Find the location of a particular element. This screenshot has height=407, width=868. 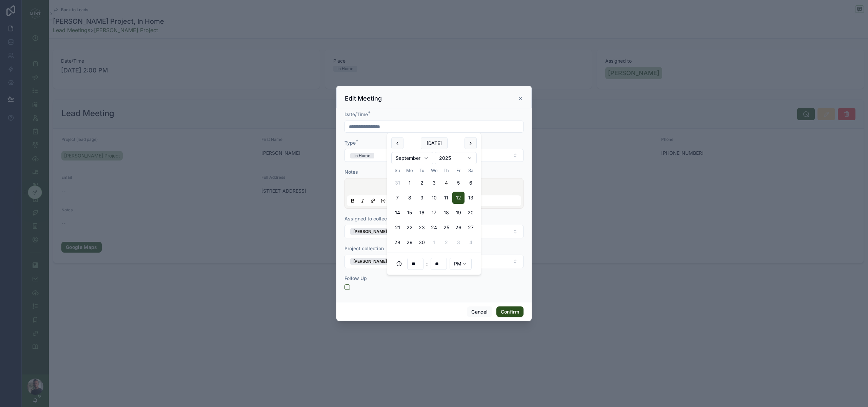

span: Follow Up is located at coordinates (356, 278).